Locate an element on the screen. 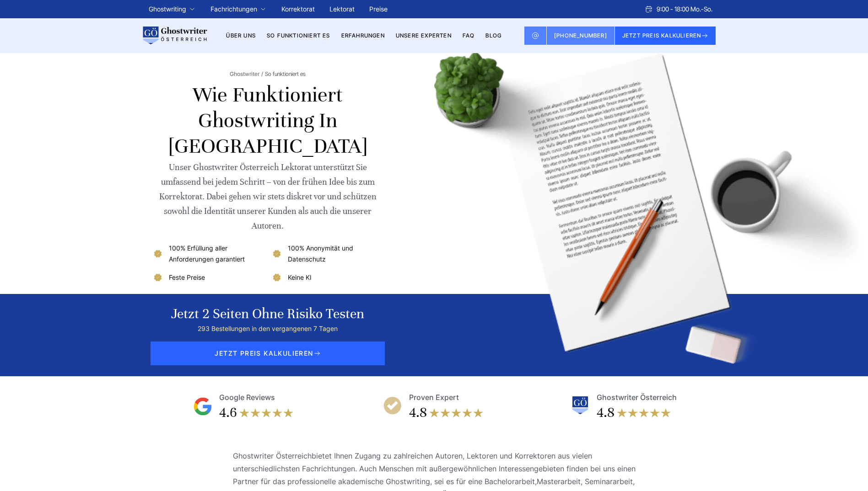  span: 9:00 - 18:00 Mo.-So. is located at coordinates (684, 9).